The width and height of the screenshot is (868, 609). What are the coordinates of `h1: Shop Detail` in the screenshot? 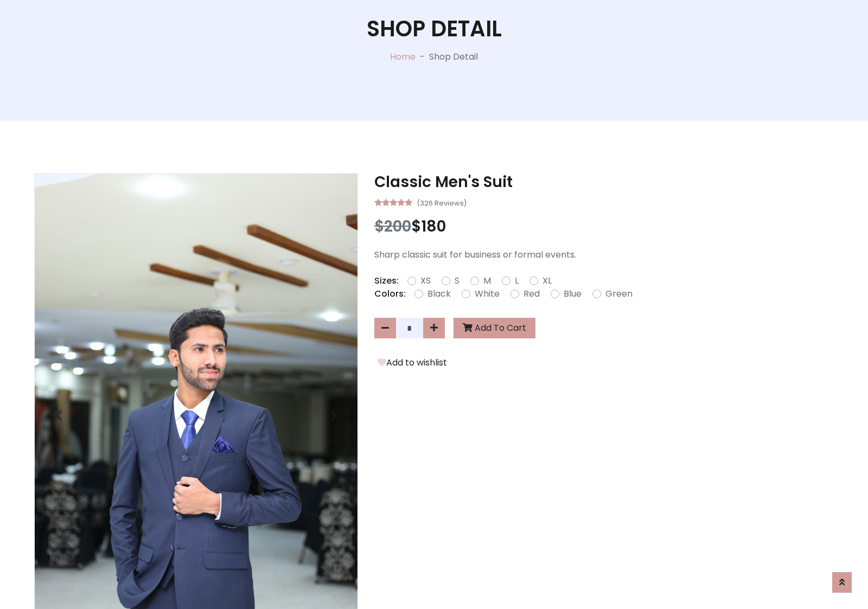 It's located at (434, 29).